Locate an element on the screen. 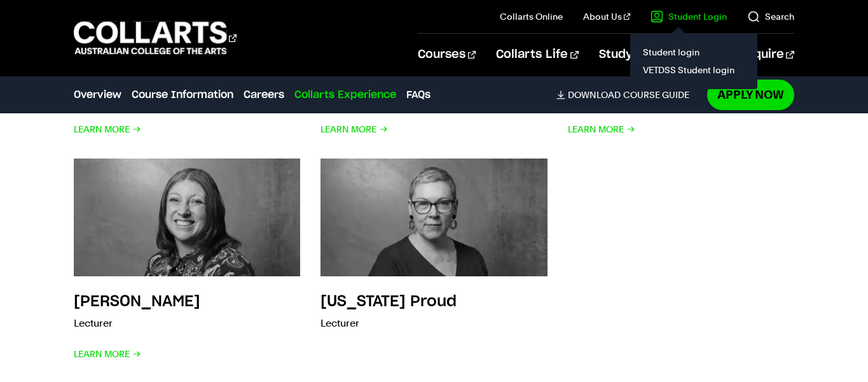  a: Collarts Experience is located at coordinates (345, 94).